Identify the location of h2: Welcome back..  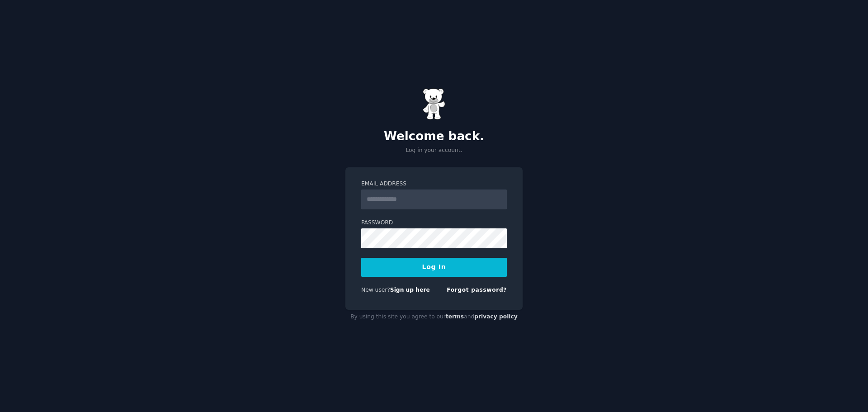
(434, 136).